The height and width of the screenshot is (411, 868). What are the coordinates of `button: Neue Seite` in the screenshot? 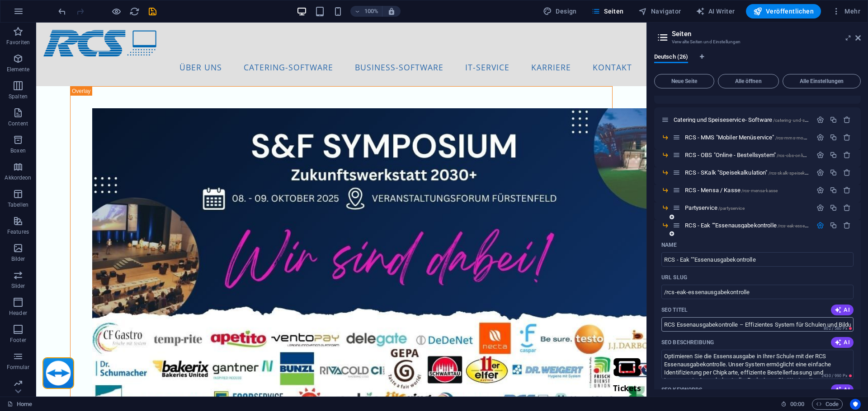 It's located at (683, 81).